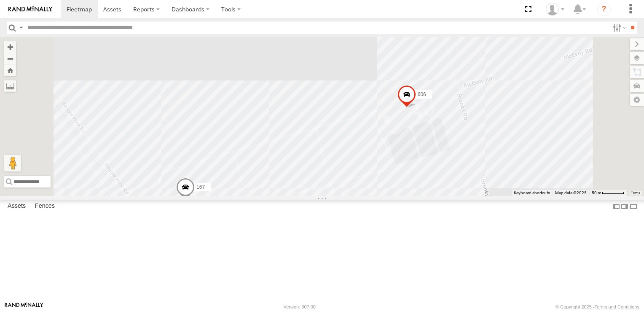  I want to click on div: Frank Cope, so click(555, 9).